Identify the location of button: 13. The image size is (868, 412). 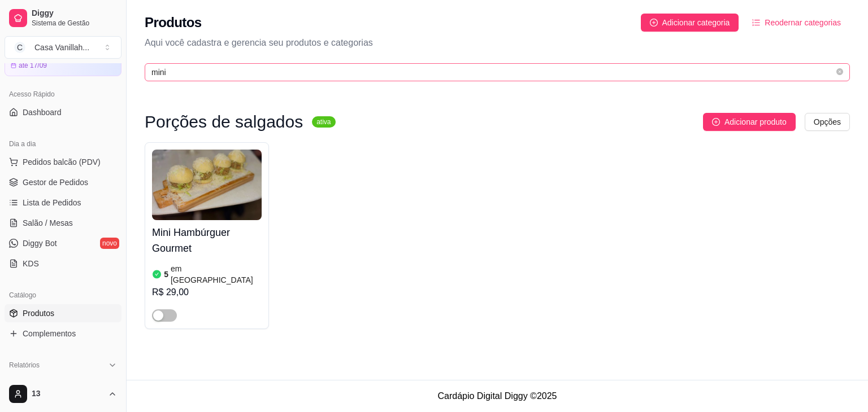
(63, 394).